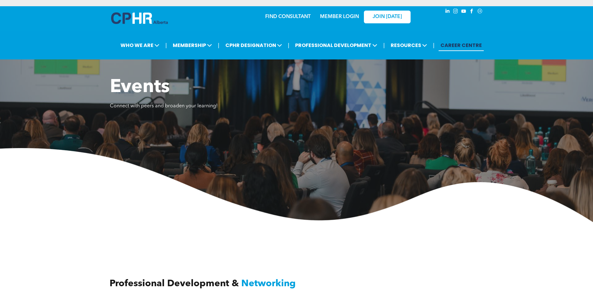  I want to click on a: MEMBER LOGIN, so click(339, 17).